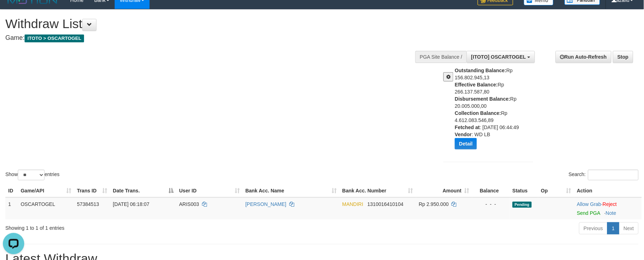 This screenshot has width=644, height=260. What do you see at coordinates (610, 204) in the screenshot?
I see `a: Reject` at bounding box center [610, 204].